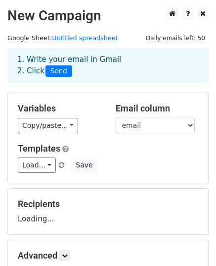 The image size is (216, 266). What do you see at coordinates (48, 125) in the screenshot?
I see `a: Copy/paste...` at bounding box center [48, 125].